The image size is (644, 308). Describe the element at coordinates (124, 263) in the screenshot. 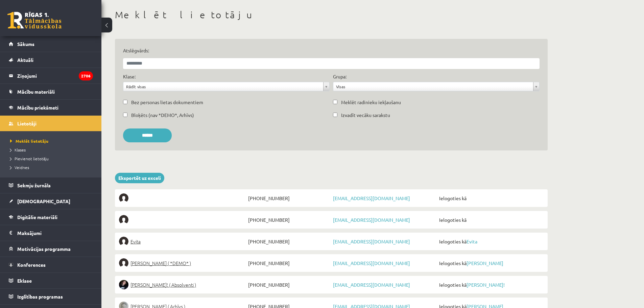

I see `img: Elīna Elizabete Ancveriņa` at that location.